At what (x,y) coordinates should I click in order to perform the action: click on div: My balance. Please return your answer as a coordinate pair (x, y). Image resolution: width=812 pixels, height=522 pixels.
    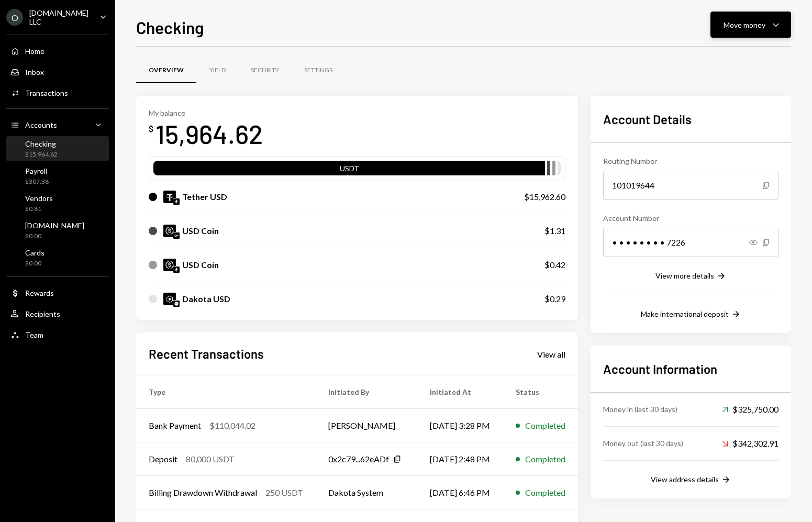
    Looking at the image, I should click on (206, 112).